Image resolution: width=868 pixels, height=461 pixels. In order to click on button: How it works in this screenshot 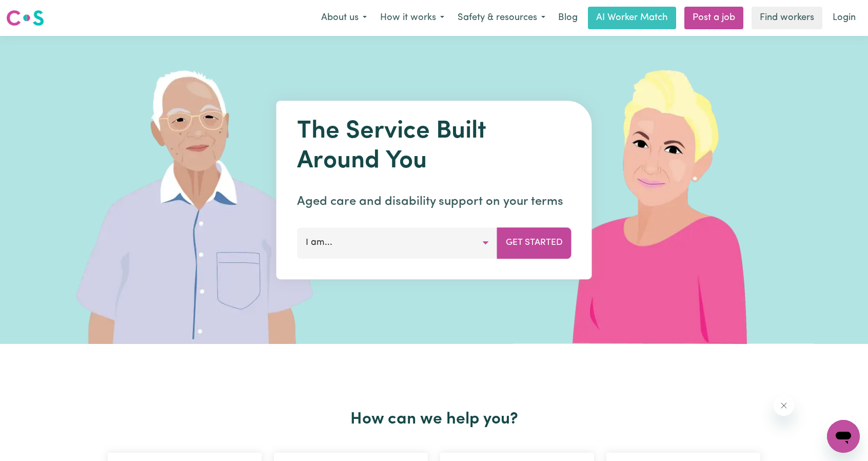, I will do `click(412, 18)`.